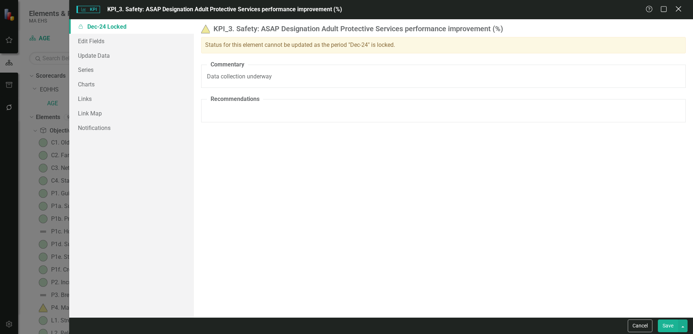 This screenshot has height=334, width=693. I want to click on button: Cancel, so click(641, 325).